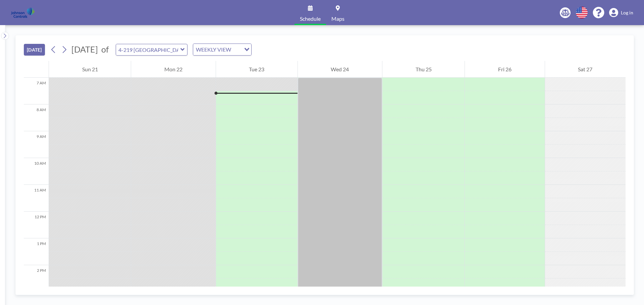  Describe the element at coordinates (340, 69) in the screenshot. I see `div: Wed 24` at that location.